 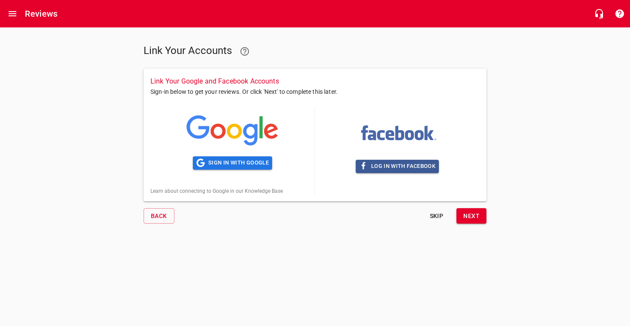 What do you see at coordinates (436, 216) in the screenshot?
I see `span: Skip` at bounding box center [436, 216].